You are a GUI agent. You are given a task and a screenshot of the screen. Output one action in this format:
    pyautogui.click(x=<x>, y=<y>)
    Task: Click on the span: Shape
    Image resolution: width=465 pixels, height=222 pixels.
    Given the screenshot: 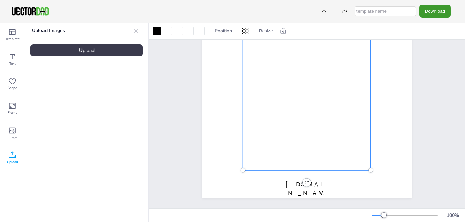 What is the action you would take?
    pyautogui.click(x=12, y=88)
    